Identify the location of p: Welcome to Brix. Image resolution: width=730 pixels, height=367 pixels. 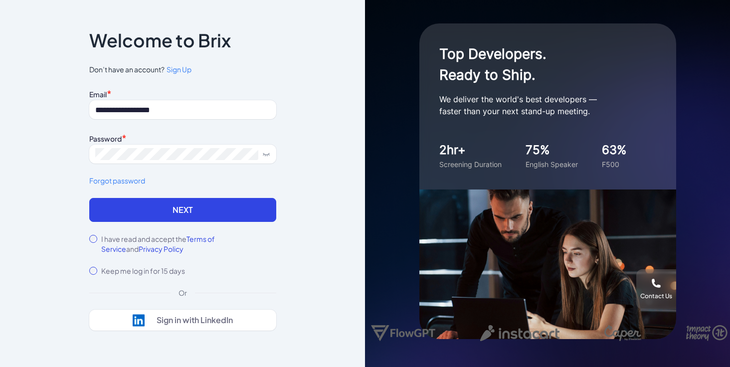
(160, 40).